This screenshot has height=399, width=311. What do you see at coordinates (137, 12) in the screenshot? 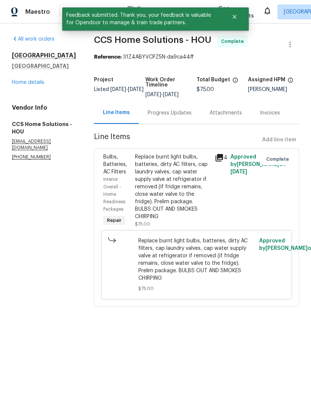
I see `span: Work Orders` at bounding box center [137, 12].